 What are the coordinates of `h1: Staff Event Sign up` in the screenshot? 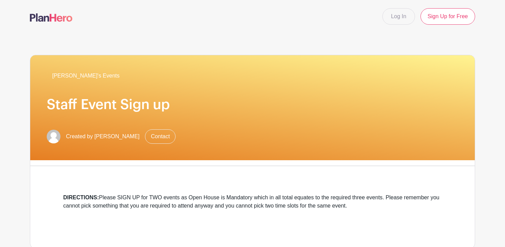 It's located at (252, 105).